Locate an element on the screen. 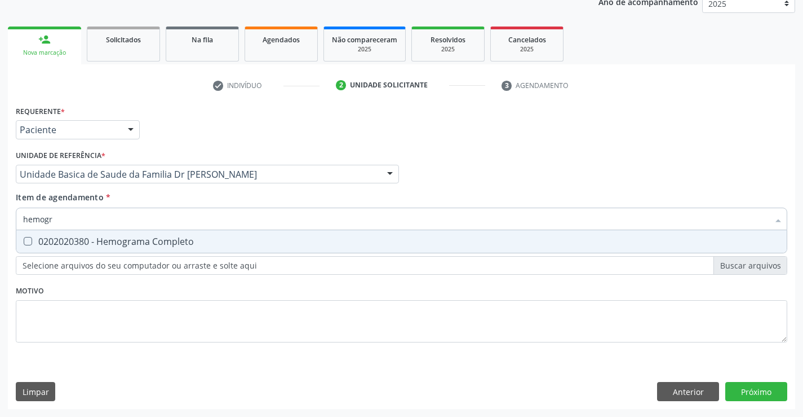 This screenshot has height=417, width=803. div: Unidade solicitante is located at coordinates (389, 85).